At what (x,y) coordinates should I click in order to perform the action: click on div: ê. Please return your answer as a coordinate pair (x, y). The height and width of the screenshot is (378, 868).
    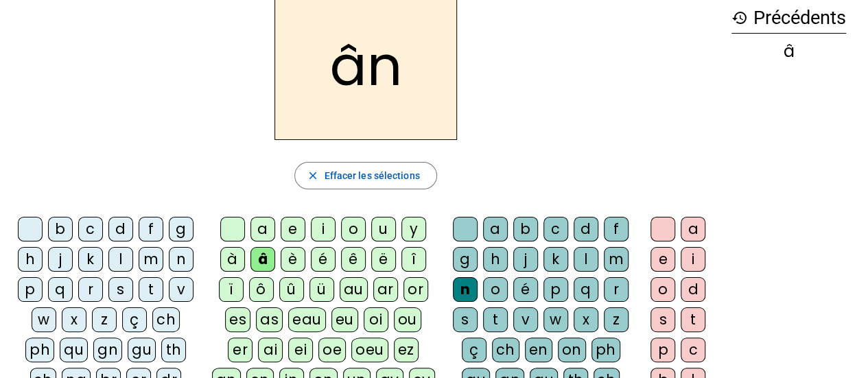
    Looking at the image, I should click on (353, 260).